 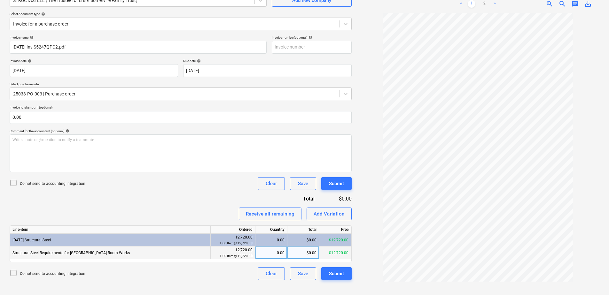 What do you see at coordinates (181, 85) in the screenshot?
I see `p: Select purchase order` at bounding box center [181, 85].